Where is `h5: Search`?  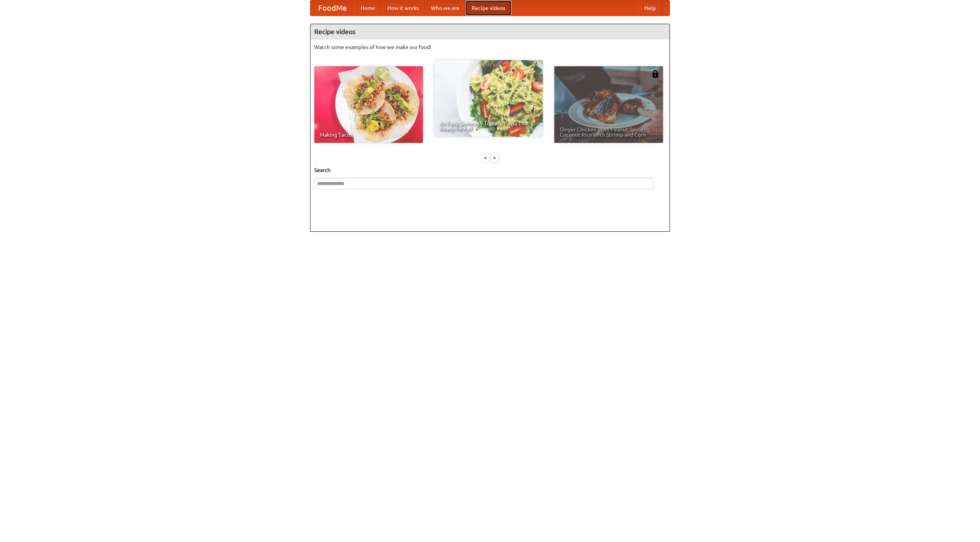
h5: Search is located at coordinates (490, 170).